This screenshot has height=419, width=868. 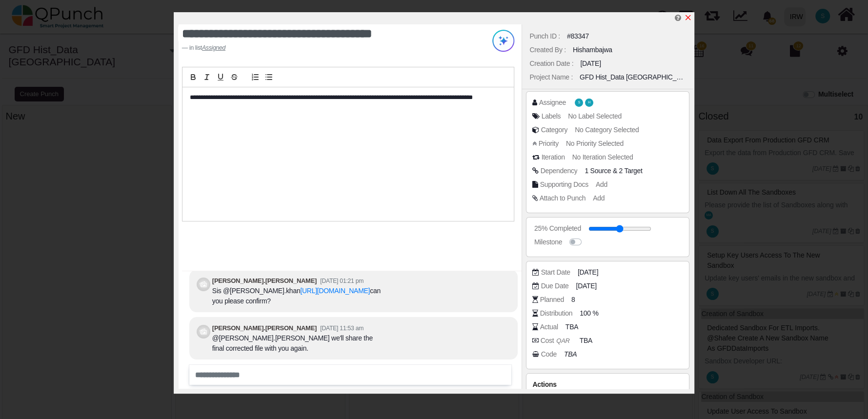 I want to click on div: Iteration, so click(x=554, y=157).